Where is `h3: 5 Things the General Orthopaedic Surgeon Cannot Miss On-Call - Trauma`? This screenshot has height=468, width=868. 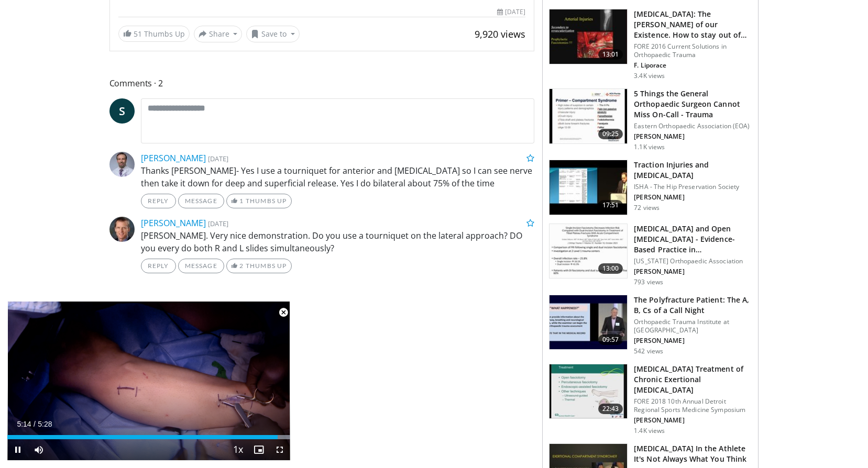
h3: 5 Things the General Orthopaedic Surgeon Cannot Miss On-Call - Trauma is located at coordinates (692, 104).